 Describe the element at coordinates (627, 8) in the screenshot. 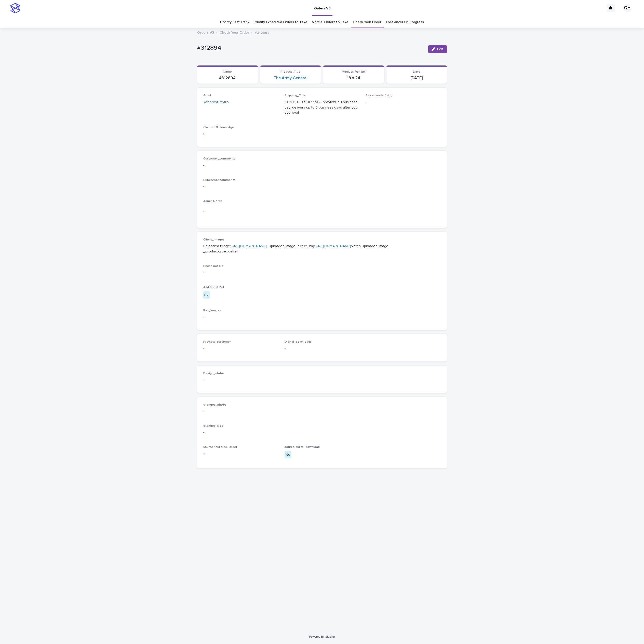

I see `div: OH` at that location.